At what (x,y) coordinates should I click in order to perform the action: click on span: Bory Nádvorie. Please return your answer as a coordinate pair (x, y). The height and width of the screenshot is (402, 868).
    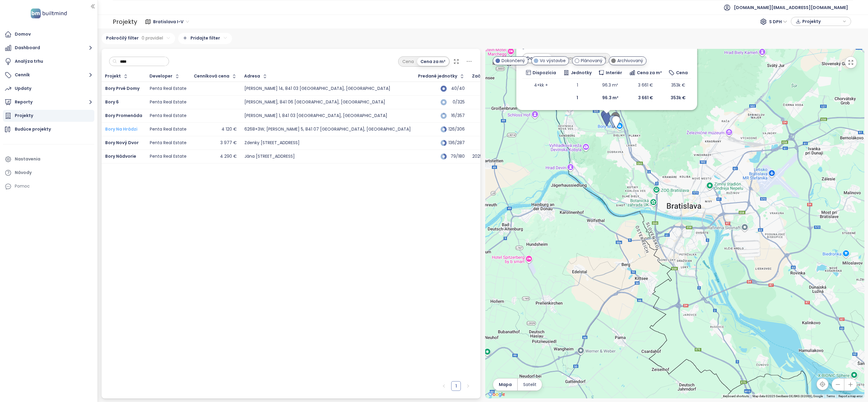
    Looking at the image, I should click on (121, 156).